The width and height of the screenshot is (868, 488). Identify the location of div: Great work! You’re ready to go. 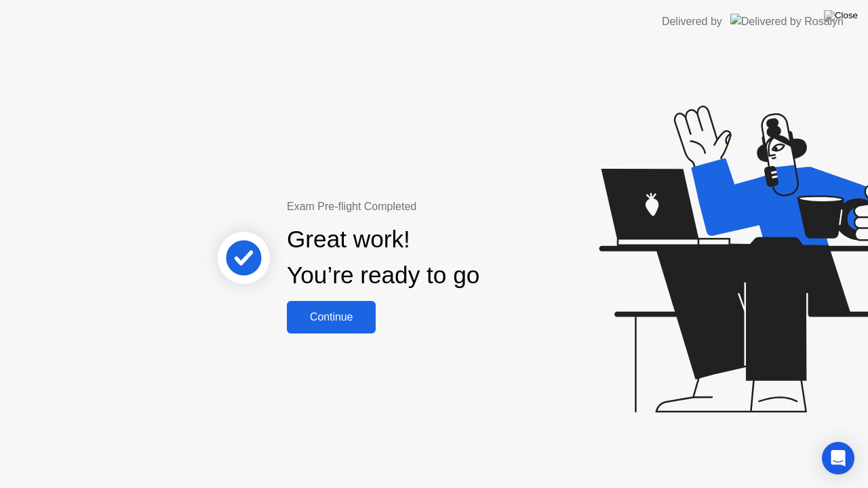
(384, 258).